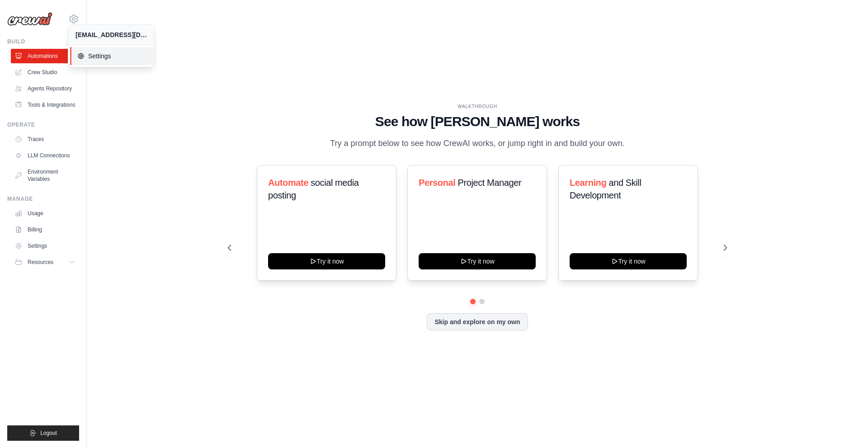  Describe the element at coordinates (477, 321) in the screenshot. I see `button: Skip and explore on my own` at that location.